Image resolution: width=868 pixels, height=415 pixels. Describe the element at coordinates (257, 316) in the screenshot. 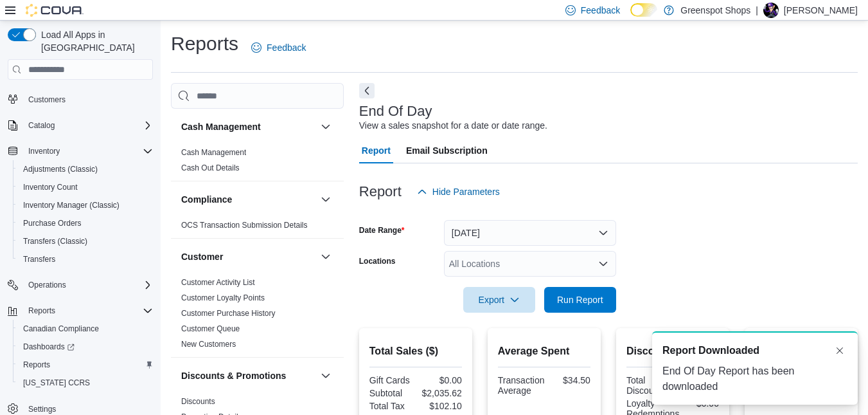

I see `div: Customer` at that location.